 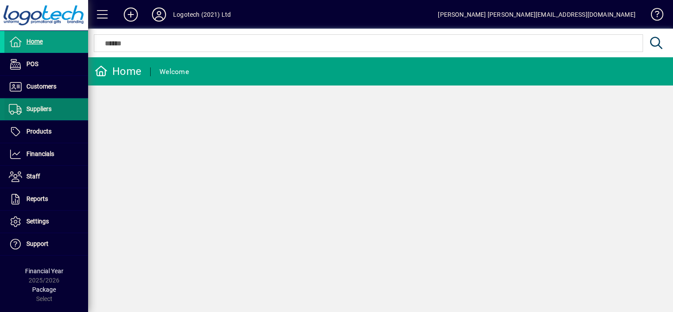 I want to click on a: Support, so click(x=46, y=244).